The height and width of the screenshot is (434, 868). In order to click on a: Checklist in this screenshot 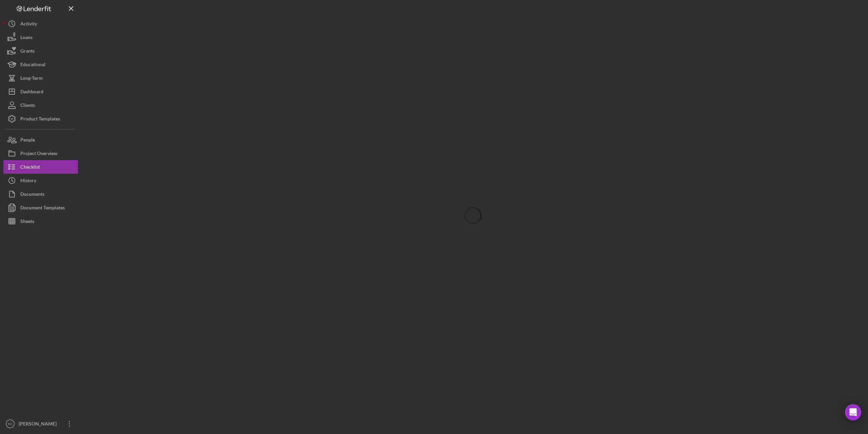, I will do `click(41, 167)`.